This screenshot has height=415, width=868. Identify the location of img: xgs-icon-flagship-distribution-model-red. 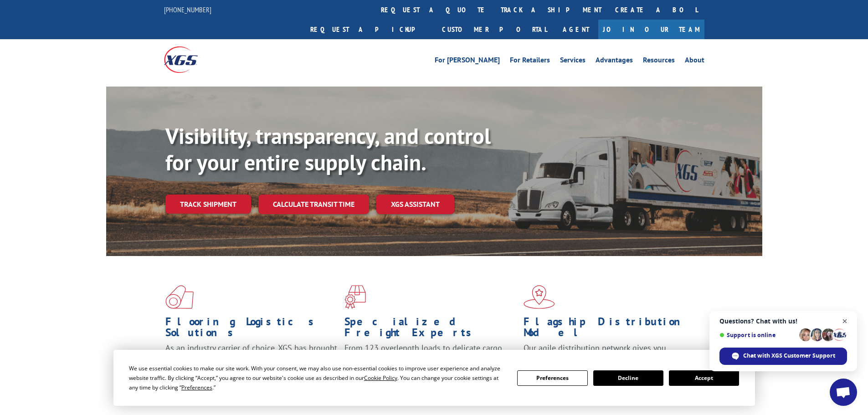
(539, 297).